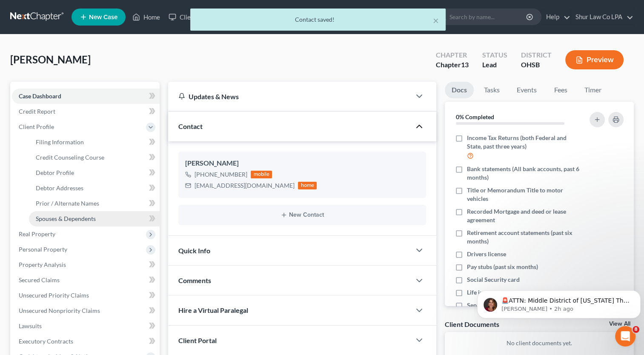  I want to click on a: Docs, so click(459, 90).